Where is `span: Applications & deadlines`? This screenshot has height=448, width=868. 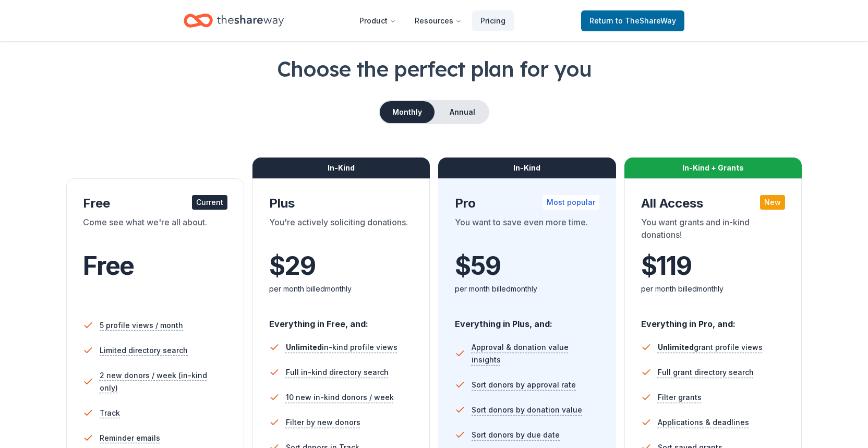
span: Applications & deadlines is located at coordinates (703, 423).